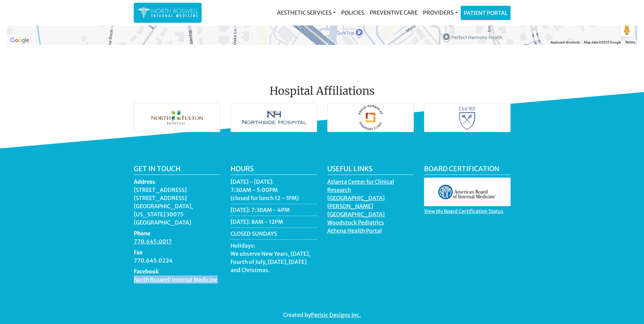 This screenshot has height=324, width=644. What do you see at coordinates (393, 13) in the screenshot?
I see `a: Preventive Care` at bounding box center [393, 13].